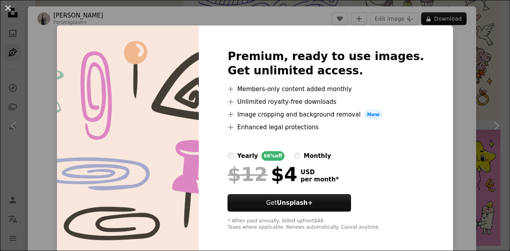  What do you see at coordinates (325, 64) in the screenshot?
I see `h2: Premium, ready to use images. Get unlimited access.` at bounding box center [325, 64].